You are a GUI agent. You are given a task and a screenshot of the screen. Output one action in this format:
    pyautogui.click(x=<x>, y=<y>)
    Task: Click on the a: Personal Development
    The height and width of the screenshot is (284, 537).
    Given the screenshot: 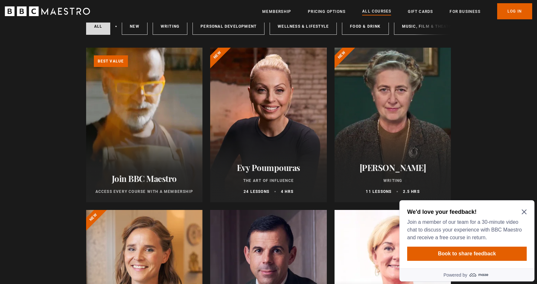 What is the action you would take?
    pyautogui.click(x=229, y=26)
    